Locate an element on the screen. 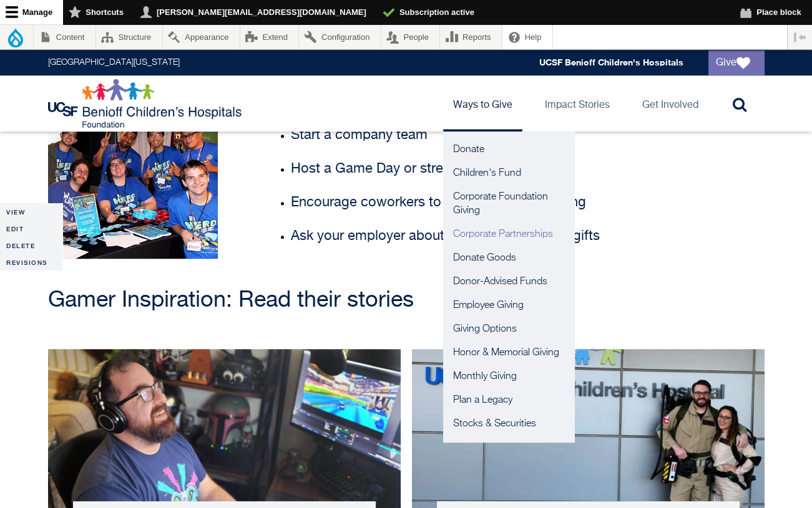 This screenshot has height=508, width=812. a: Employee Giving is located at coordinates (508, 305).